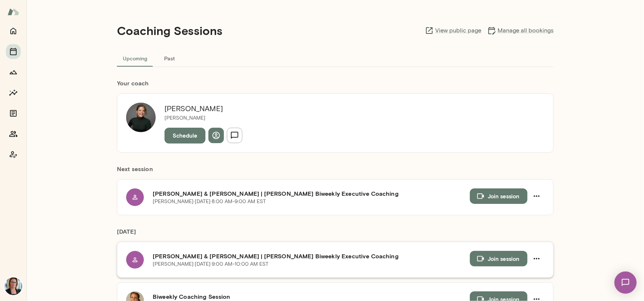 Image resolution: width=644 pixels, height=301 pixels. Describe the element at coordinates (13, 286) in the screenshot. I see `img: Jennifer Alvarez` at that location.